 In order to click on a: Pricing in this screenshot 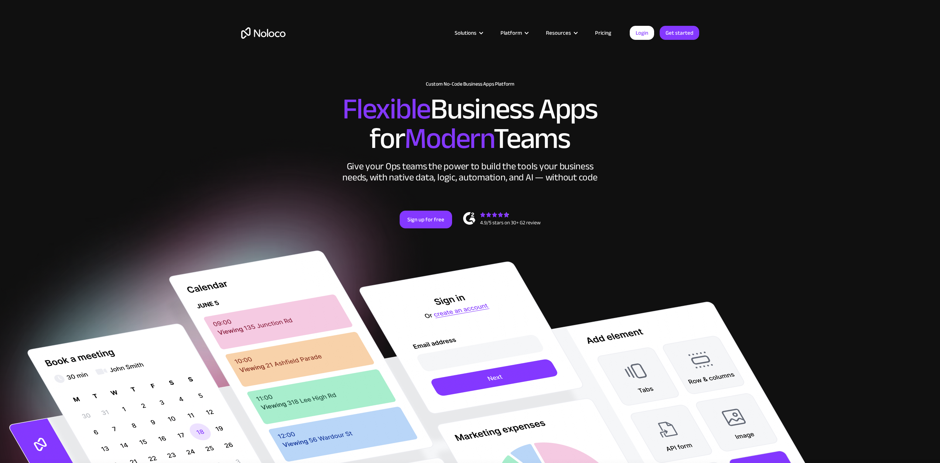, I will do `click(603, 33)`.